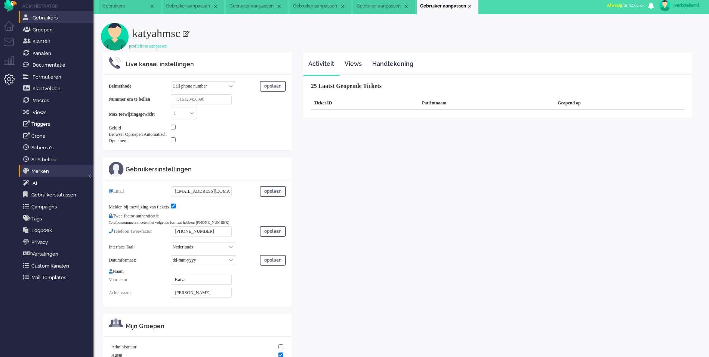 Image resolution: width=709 pixels, height=357 pixels. Describe the element at coordinates (206, 326) in the screenshot. I see `div: Mijn Groepen` at that location.